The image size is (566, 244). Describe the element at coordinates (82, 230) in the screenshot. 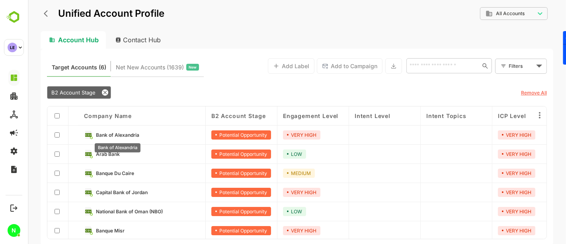

I see `span: Banque Misr` at that location.